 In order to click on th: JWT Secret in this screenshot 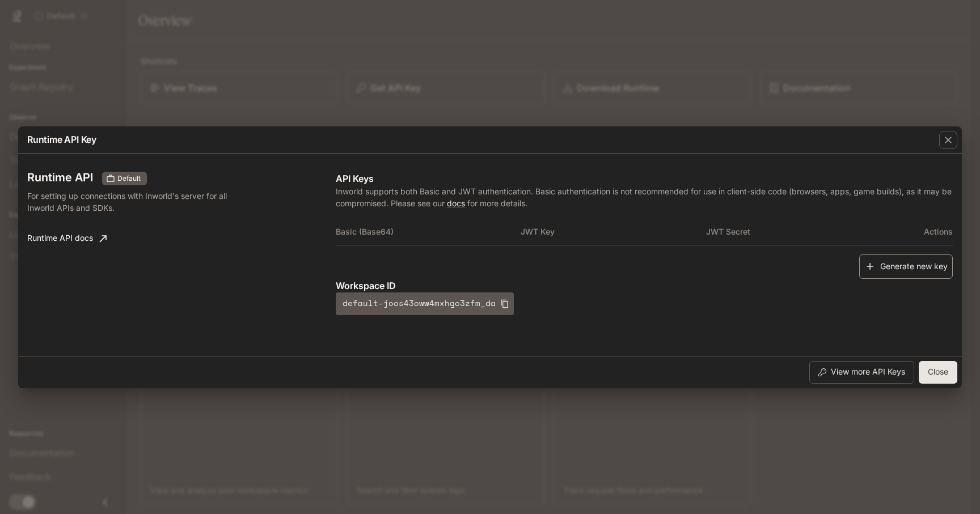, I will do `click(798, 232)`.